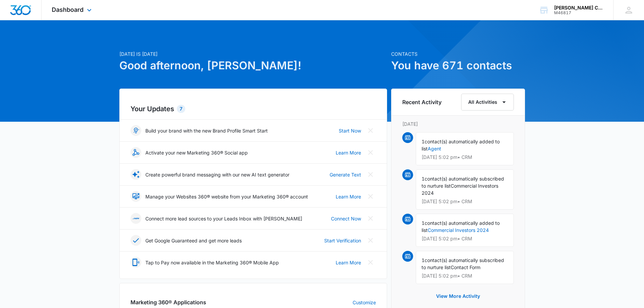 The height and width of the screenshot is (308, 644). Describe the element at coordinates (460, 189) in the screenshot. I see `span: Commercial Investors 2024` at that location.